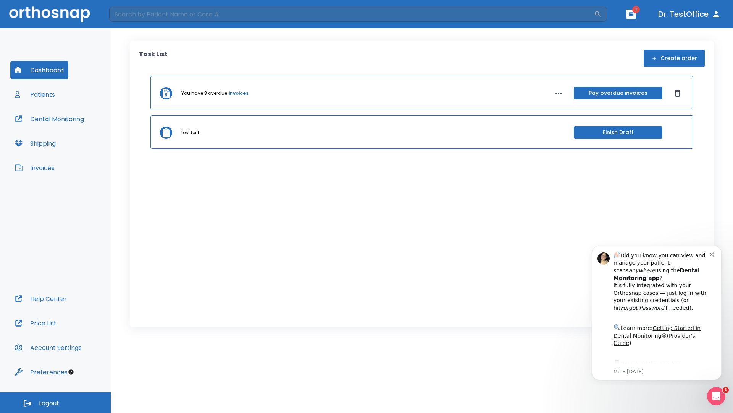 This screenshot has height=413, width=733. What do you see at coordinates (35, 94) in the screenshot?
I see `a: Patients` at bounding box center [35, 94].